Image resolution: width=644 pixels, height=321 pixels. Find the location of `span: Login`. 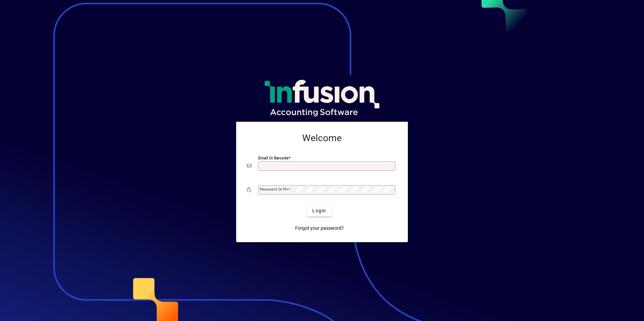

span: Login is located at coordinates (319, 211).